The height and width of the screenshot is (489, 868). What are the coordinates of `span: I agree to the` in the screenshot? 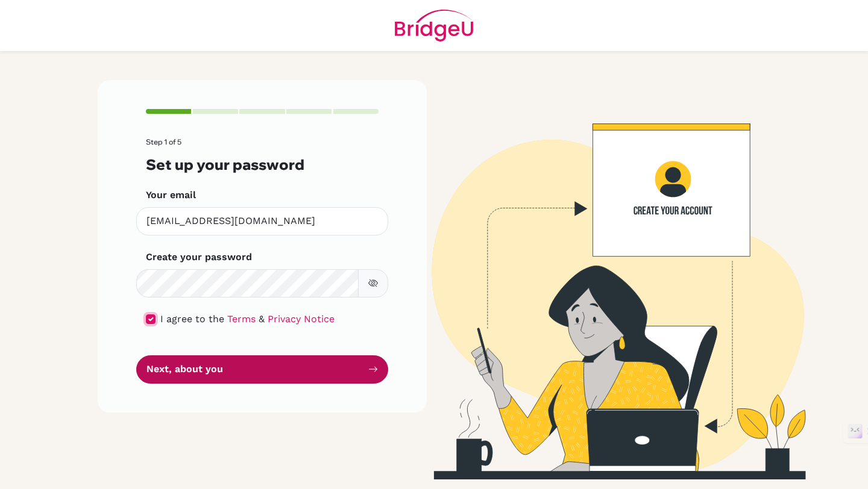 It's located at (192, 318).